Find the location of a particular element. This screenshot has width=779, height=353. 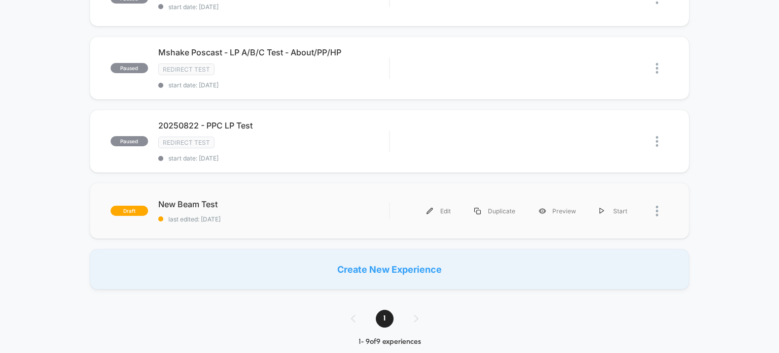

span: Mshake Poscast - LP A/B/C Test - About/PP/HP is located at coordinates (274, 52).